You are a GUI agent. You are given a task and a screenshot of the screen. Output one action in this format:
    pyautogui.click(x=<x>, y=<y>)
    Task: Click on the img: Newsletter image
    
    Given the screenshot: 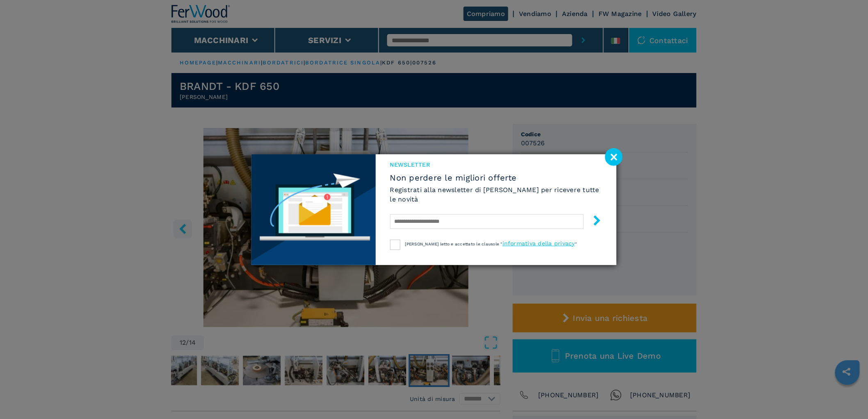 What is the action you would take?
    pyautogui.click(x=313, y=210)
    